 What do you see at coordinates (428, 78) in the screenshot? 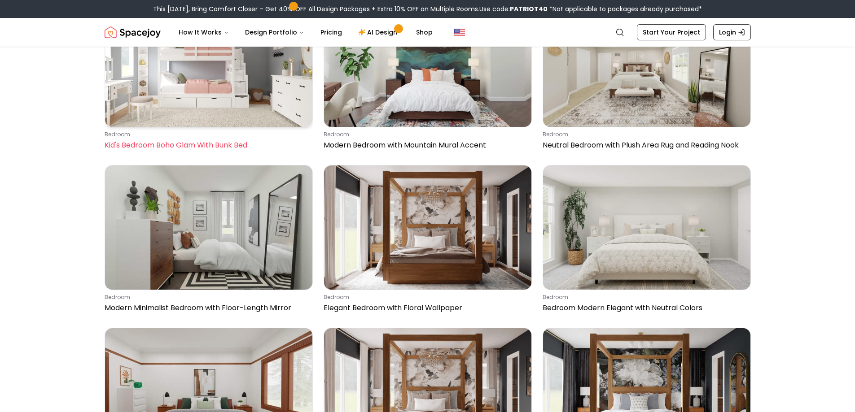
I see `a: Modern Bedroom with Mountain Mural AccentbedroomModern Bedroom with Mountain Mural Accent` at bounding box center [428, 78].